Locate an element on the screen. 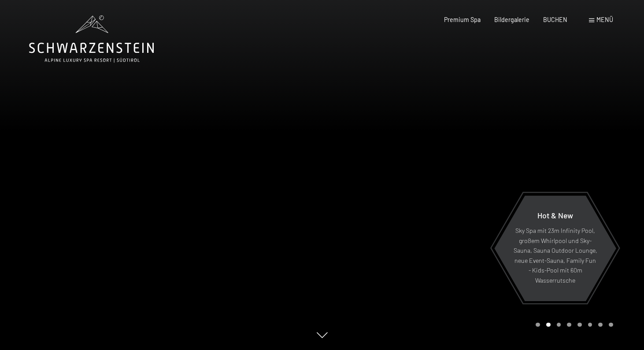 This screenshot has width=644, height=350. div: Carousel Page 3 is located at coordinates (559, 325).